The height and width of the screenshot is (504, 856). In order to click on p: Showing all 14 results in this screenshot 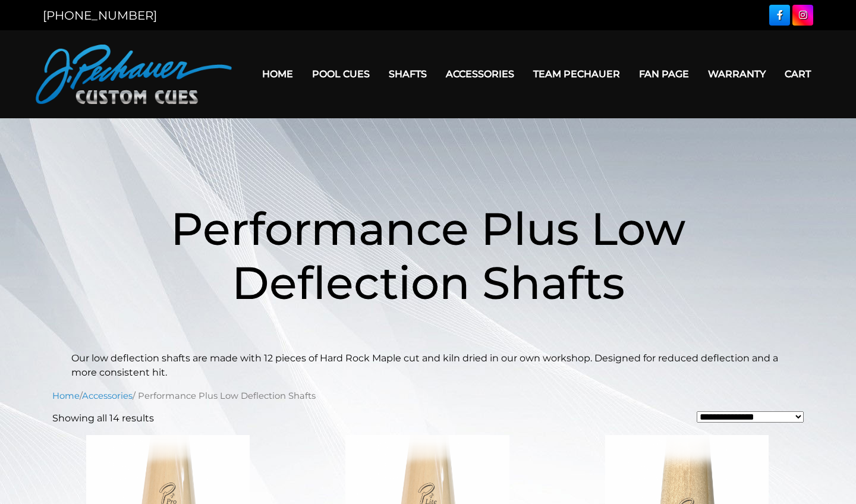, I will do `click(103, 418)`.